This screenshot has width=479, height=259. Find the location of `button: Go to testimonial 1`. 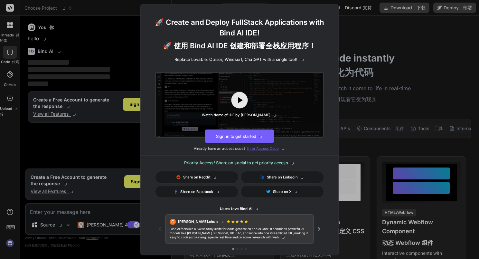

button: Go to testimonial 1 is located at coordinates (233, 248).